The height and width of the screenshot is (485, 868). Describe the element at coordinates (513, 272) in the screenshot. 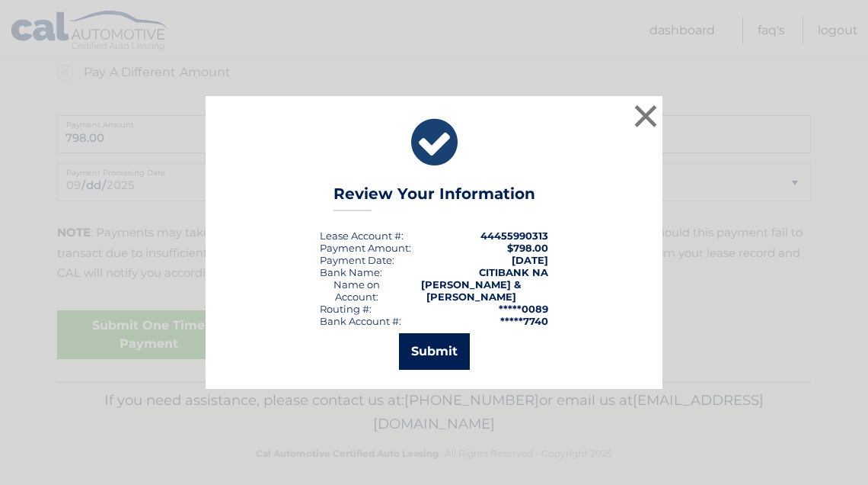

I see `strong: CITIBANK NA` at that location.